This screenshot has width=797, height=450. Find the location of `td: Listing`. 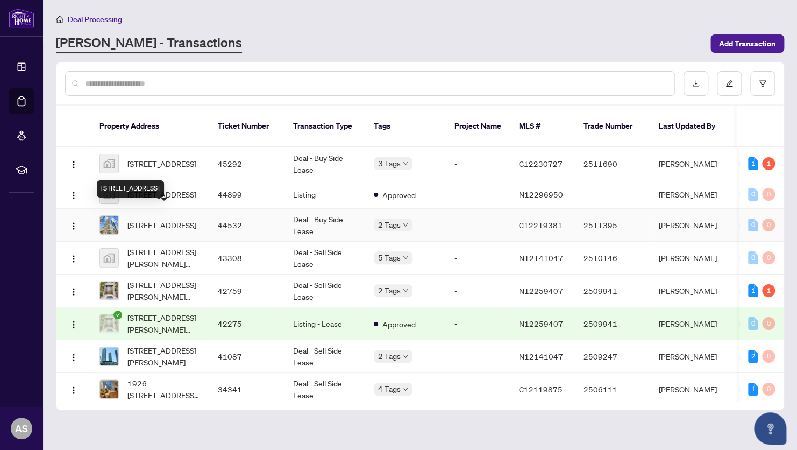

td: Listing is located at coordinates (325, 194).